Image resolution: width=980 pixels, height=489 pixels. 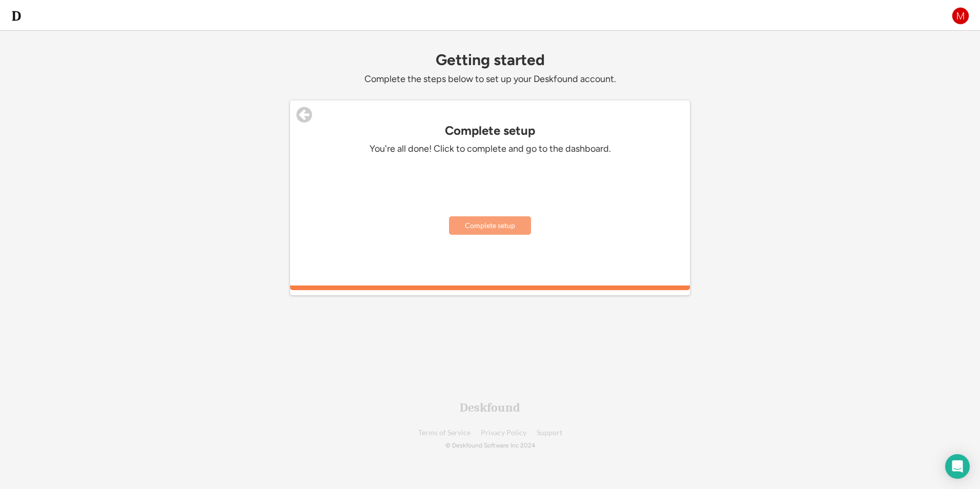 I want to click on div: Open Intercom Messenger, so click(x=958, y=467).